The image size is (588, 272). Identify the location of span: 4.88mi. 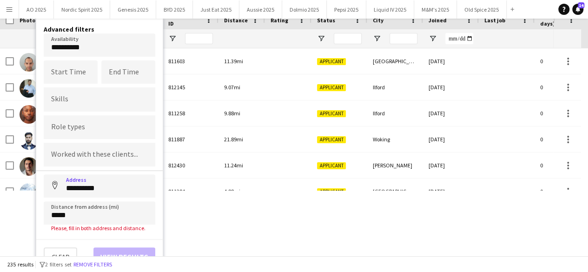
(232, 191).